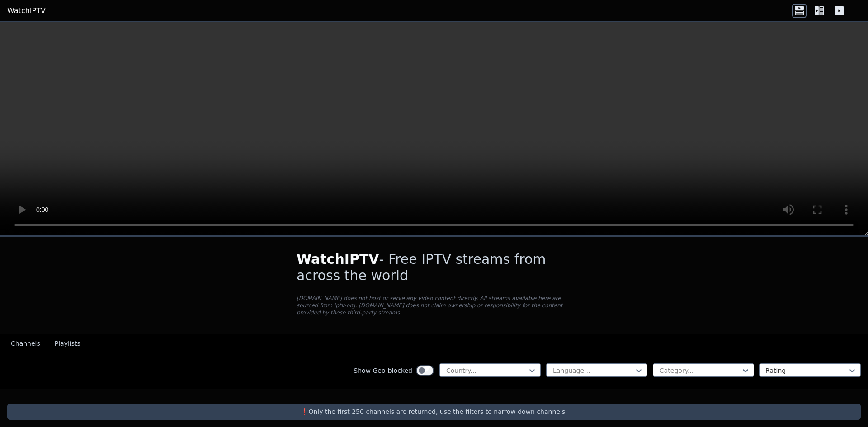 The image size is (868, 427). What do you see at coordinates (383, 371) in the screenshot?
I see `label: Show Geo-blocked` at bounding box center [383, 371].